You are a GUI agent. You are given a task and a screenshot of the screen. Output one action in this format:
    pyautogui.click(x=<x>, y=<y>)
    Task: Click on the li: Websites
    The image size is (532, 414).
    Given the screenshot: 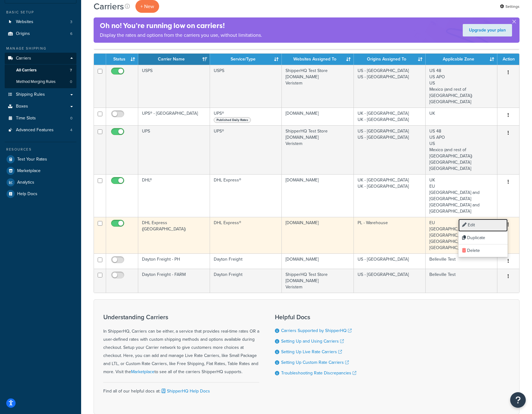 What is the action you would take?
    pyautogui.click(x=41, y=22)
    